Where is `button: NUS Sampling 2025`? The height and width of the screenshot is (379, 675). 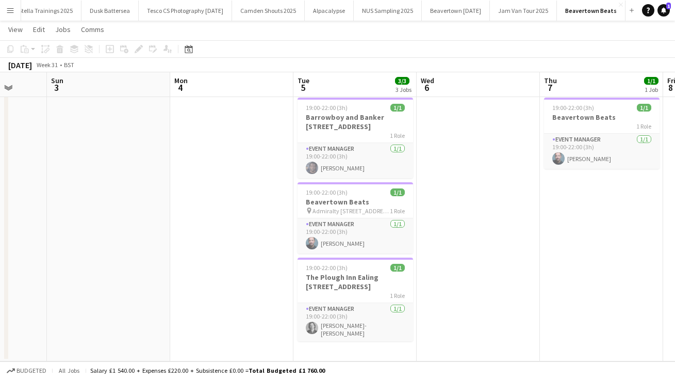
button: NUS Sampling 2025 is located at coordinates (388, 10).